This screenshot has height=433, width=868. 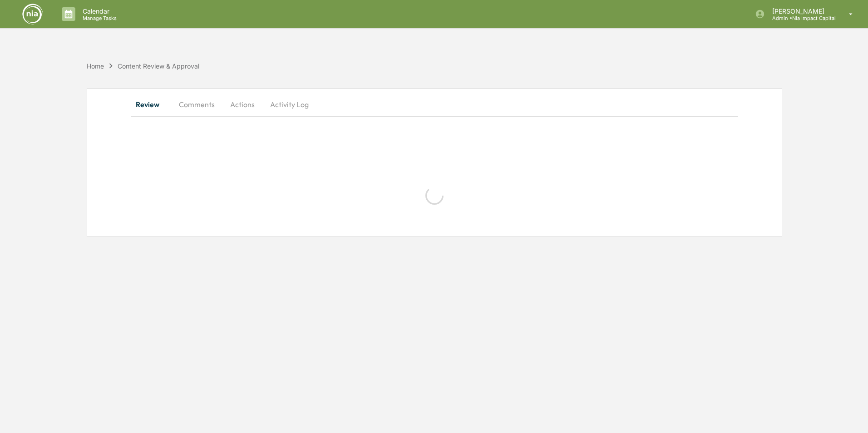 What do you see at coordinates (95, 66) in the screenshot?
I see `div: Home` at bounding box center [95, 66].